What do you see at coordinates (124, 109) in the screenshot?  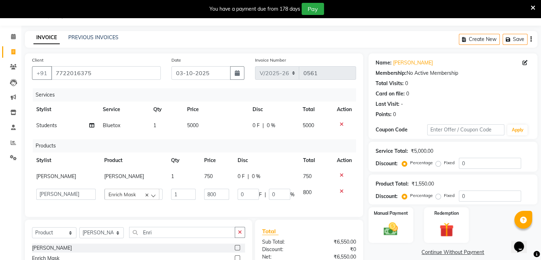 I see `th: Service` at bounding box center [124, 109].